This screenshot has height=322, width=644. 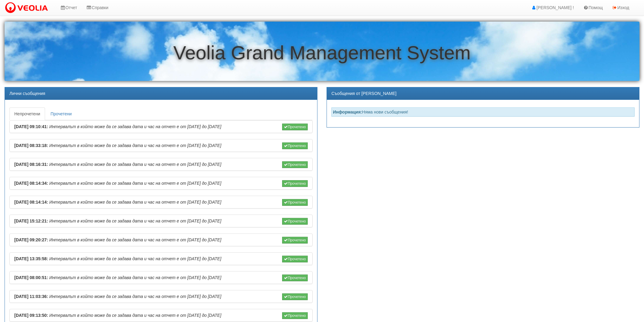 What do you see at coordinates (61, 114) in the screenshot?
I see `a: Прочетени` at bounding box center [61, 114].